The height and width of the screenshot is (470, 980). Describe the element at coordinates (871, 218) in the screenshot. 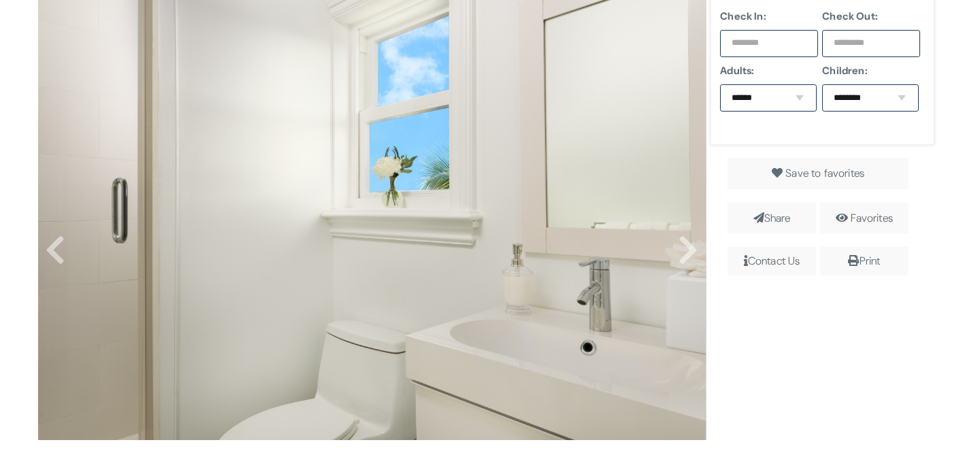

I see `a: Favorites` at that location.